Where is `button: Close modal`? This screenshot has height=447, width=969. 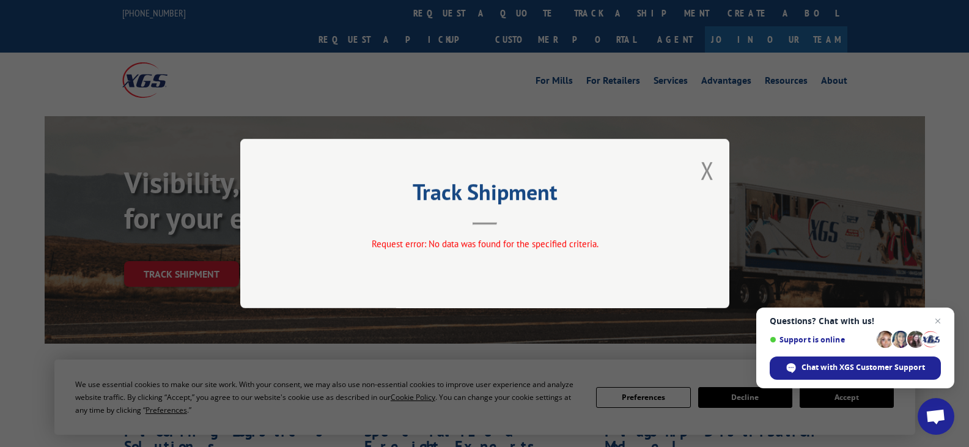
button: Close modal is located at coordinates (707, 170).